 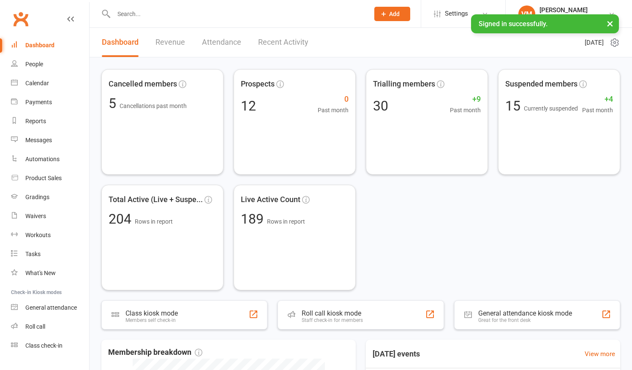 I want to click on span: Prospects, so click(x=258, y=84).